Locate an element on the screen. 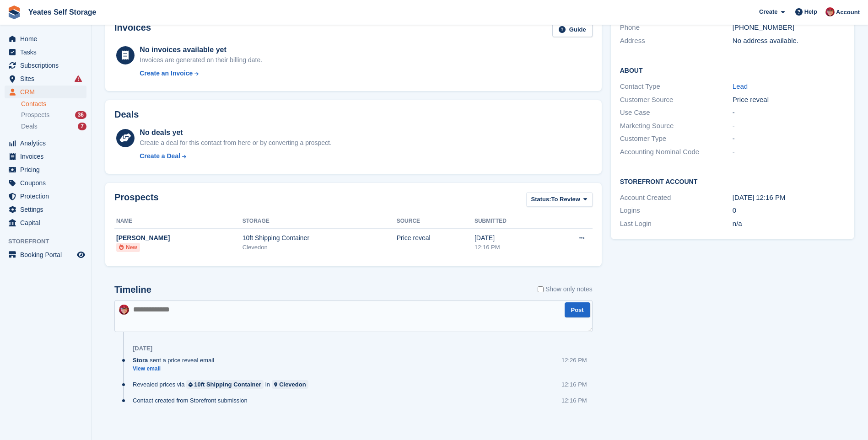 This screenshot has height=440, width=868. div: Contact created from Storefront submission is located at coordinates (192, 400).